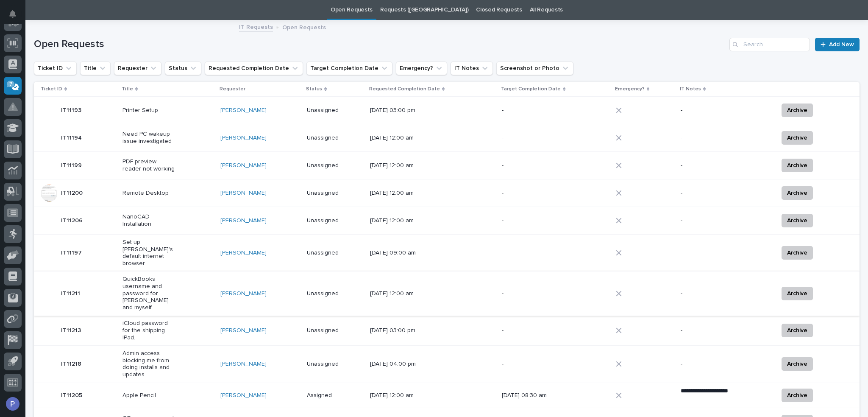 This screenshot has width=868, height=417. What do you see at coordinates (769, 45) in the screenshot?
I see `div: Search` at bounding box center [769, 45].